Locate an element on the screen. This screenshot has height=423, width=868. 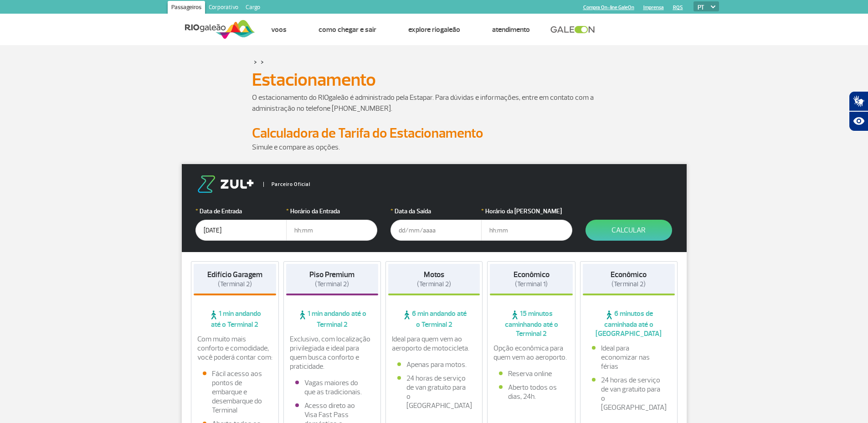
p: Simule e compare as opções. is located at coordinates (434, 147).